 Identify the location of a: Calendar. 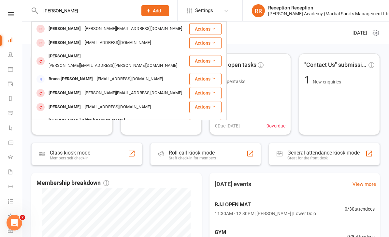
(15, 70).